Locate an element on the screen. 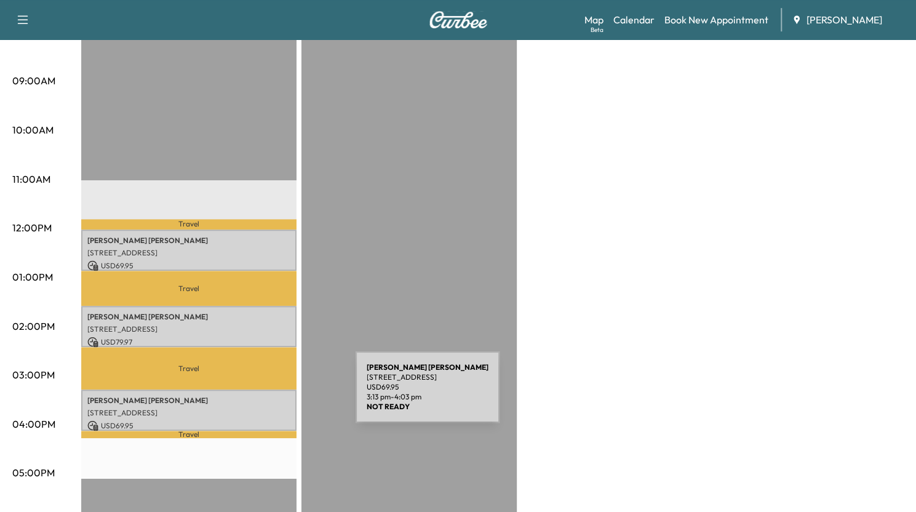  p: 03:00PM is located at coordinates (33, 375).